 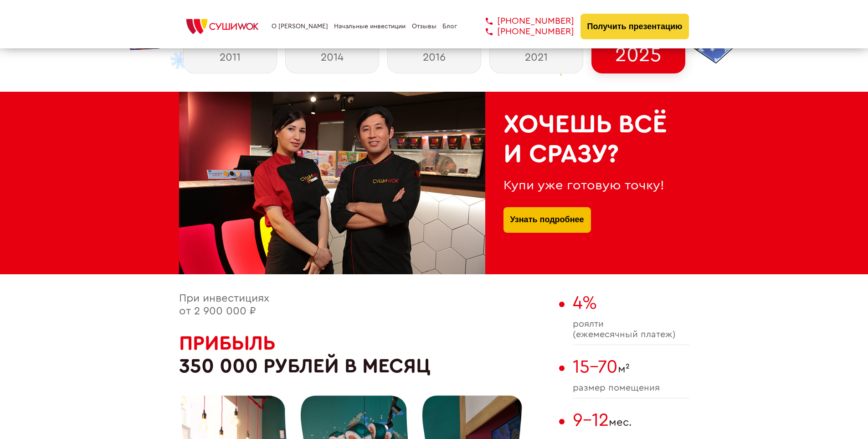 I want to click on span: размер помещения, so click(x=631, y=388).